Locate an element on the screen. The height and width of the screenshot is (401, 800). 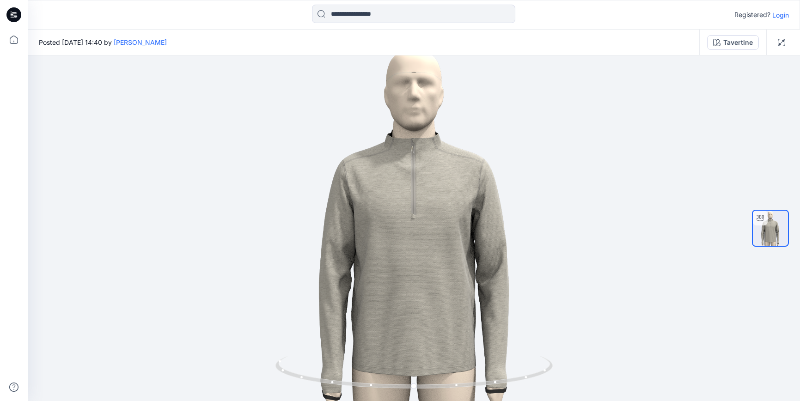
p: Registered? is located at coordinates (753, 15).